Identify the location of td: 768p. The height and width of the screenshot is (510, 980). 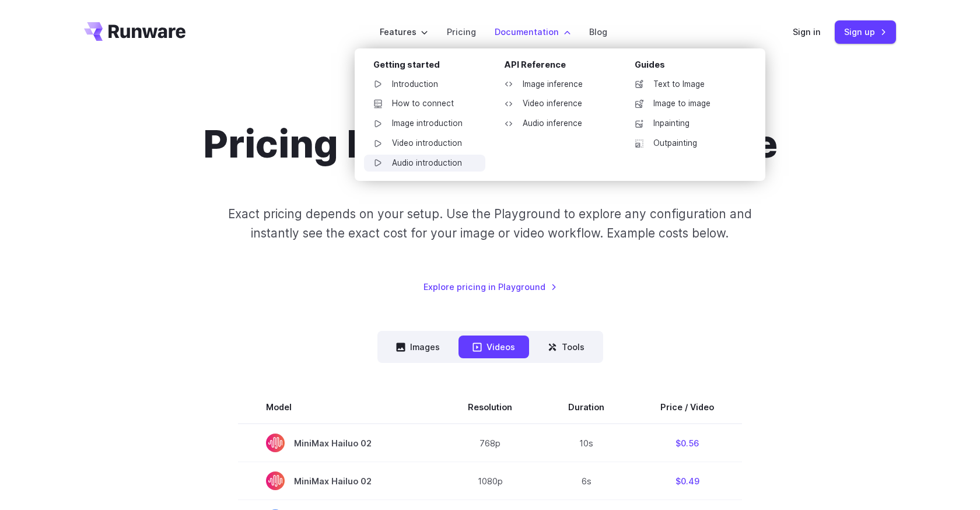
(490, 443).